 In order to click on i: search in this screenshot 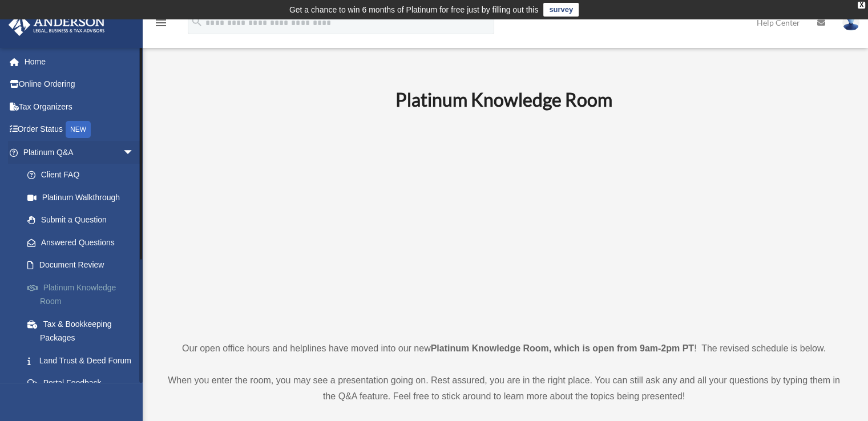, I will do `click(197, 22)`.